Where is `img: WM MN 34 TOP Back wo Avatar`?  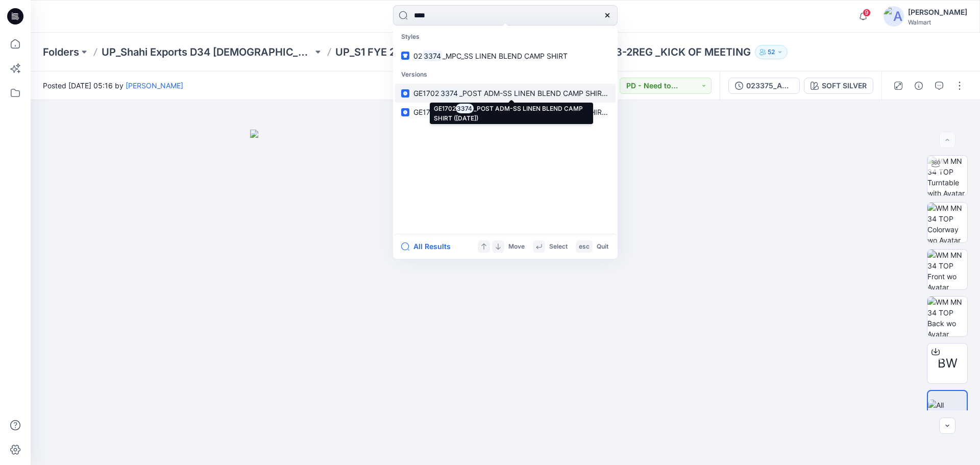 img: WM MN 34 TOP Back wo Avatar is located at coordinates (947, 317).